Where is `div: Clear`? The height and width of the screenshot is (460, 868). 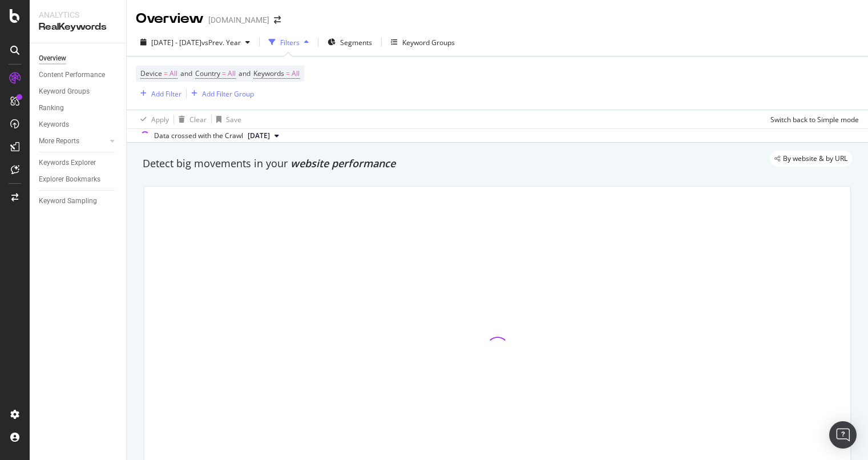
div: Clear is located at coordinates (198, 119).